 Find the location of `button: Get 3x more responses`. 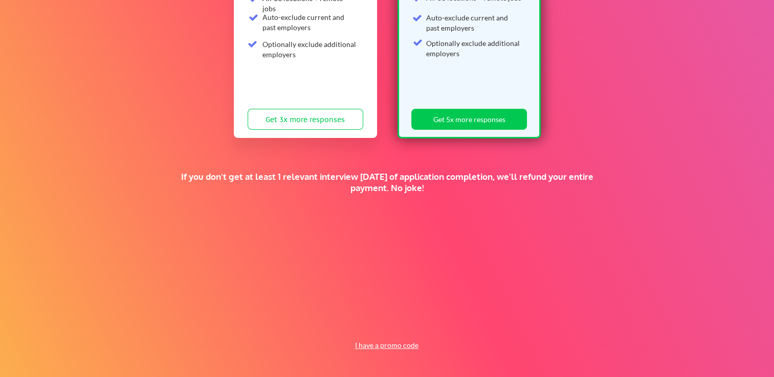

button: Get 3x more responses is located at coordinates (305, 119).